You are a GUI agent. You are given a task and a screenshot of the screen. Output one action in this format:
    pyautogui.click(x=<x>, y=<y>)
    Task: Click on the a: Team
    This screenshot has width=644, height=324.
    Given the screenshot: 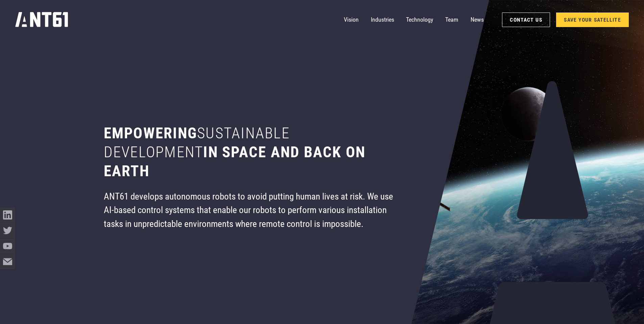 What is the action you would take?
    pyautogui.click(x=452, y=20)
    